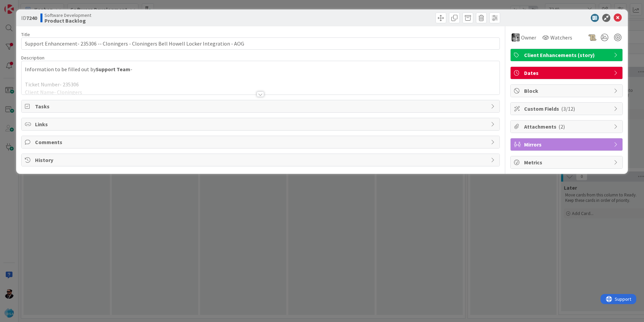  I want to click on span: Owner, so click(528, 37).